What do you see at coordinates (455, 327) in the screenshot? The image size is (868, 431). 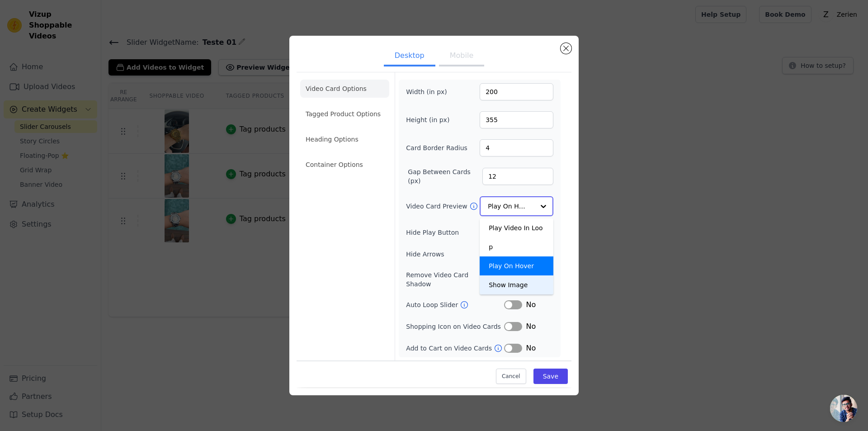 I see `label: Shopping Icon on Video Cards` at bounding box center [455, 327].